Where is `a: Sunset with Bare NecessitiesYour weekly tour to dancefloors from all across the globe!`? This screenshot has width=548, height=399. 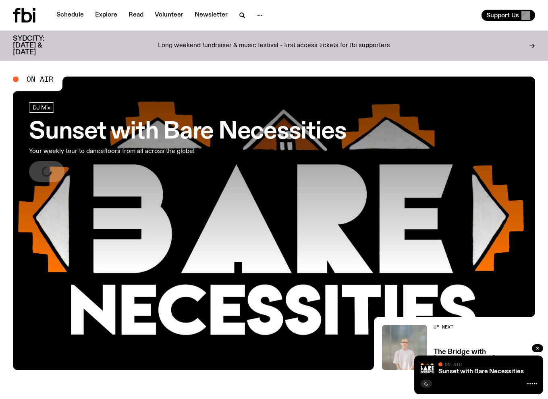 a: Sunset with Bare NecessitiesYour weekly tour to dancefloors from all across the globe! is located at coordinates (187, 142).